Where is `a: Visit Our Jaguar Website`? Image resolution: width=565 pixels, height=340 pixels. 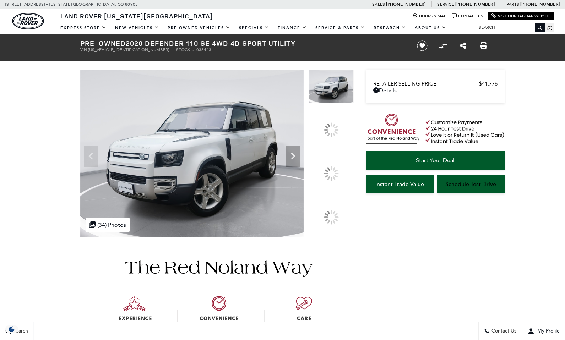
a: Visit Our Jaguar Website is located at coordinates (521, 16).